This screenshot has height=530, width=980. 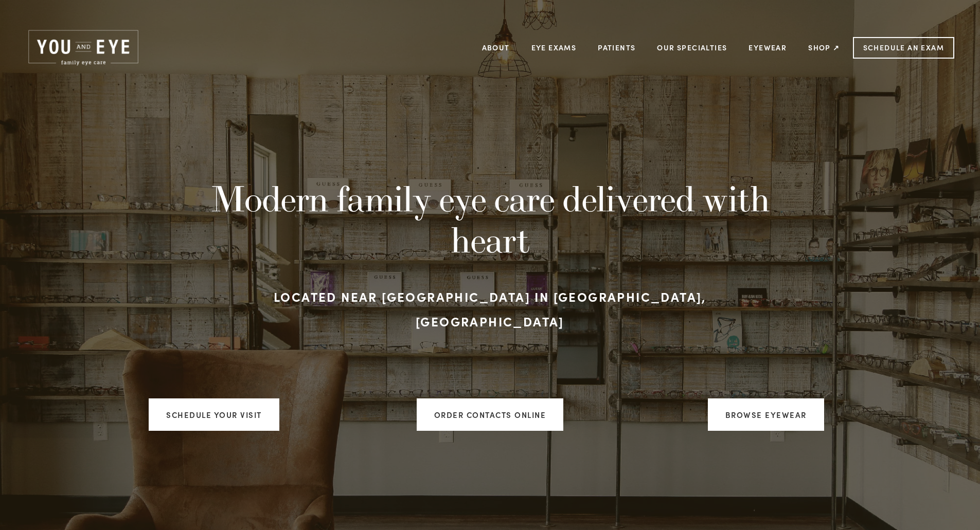 What do you see at coordinates (616, 47) in the screenshot?
I see `a: Patients` at bounding box center [616, 47].